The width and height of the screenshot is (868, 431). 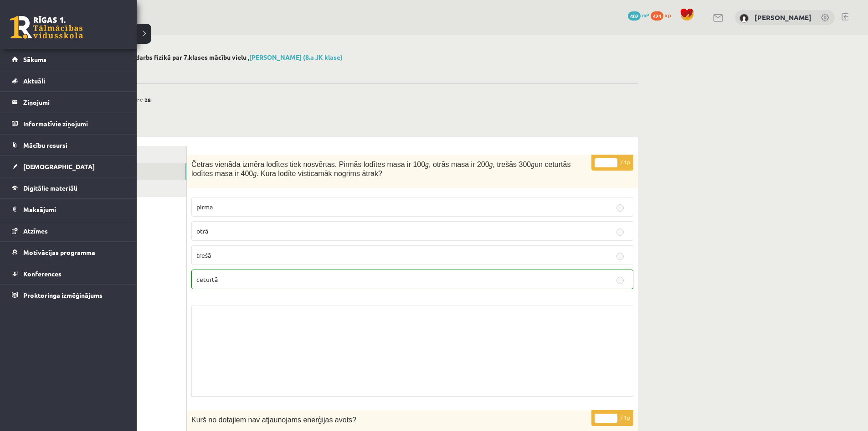 What do you see at coordinates (205, 206) in the screenshot?
I see `span: pirmā` at bounding box center [205, 206].